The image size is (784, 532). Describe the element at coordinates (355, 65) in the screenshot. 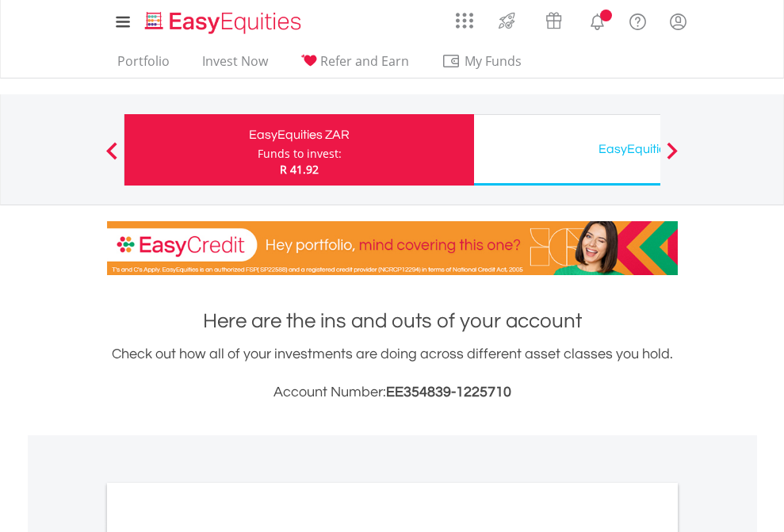

I see `a: Refer and Earn` at that location.